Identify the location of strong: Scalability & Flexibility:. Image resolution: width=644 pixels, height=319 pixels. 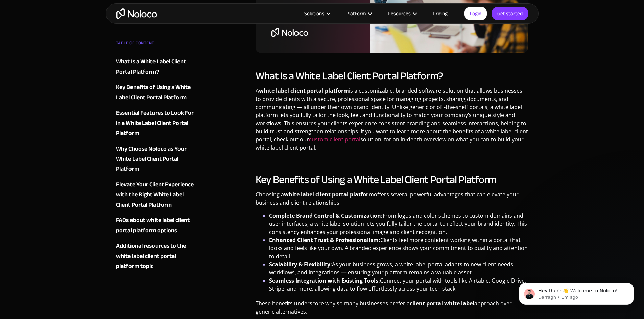
(300, 264).